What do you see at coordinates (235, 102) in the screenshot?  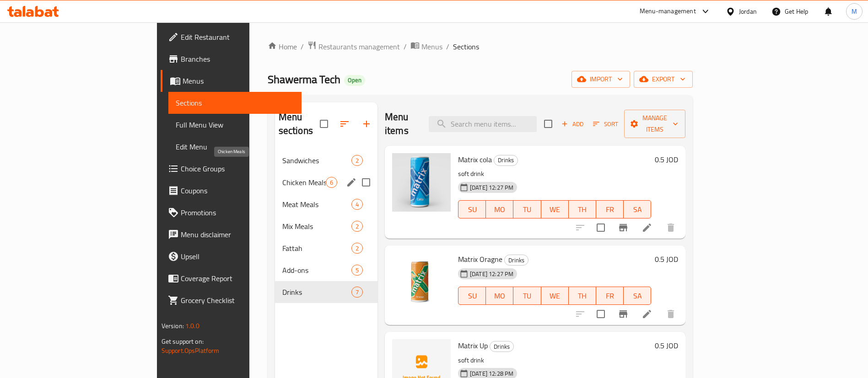 I see `a: Sections` at bounding box center [235, 102].